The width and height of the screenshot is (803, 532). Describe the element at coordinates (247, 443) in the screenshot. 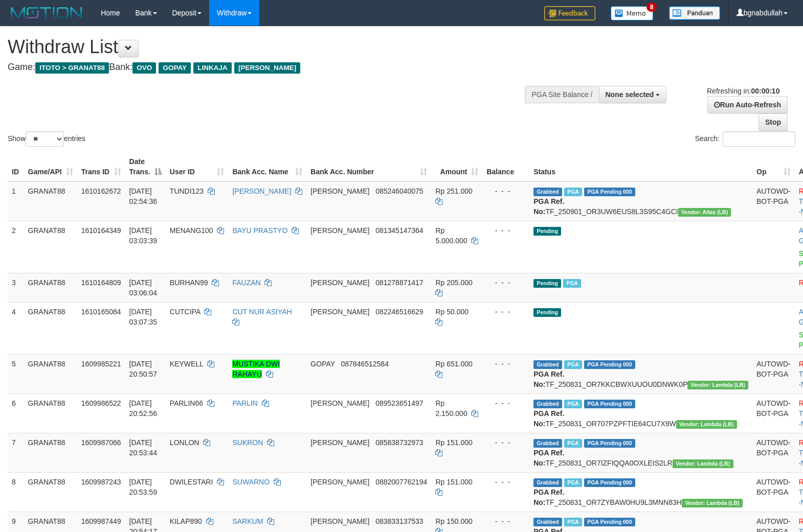

I see `a: SUKRON` at that location.